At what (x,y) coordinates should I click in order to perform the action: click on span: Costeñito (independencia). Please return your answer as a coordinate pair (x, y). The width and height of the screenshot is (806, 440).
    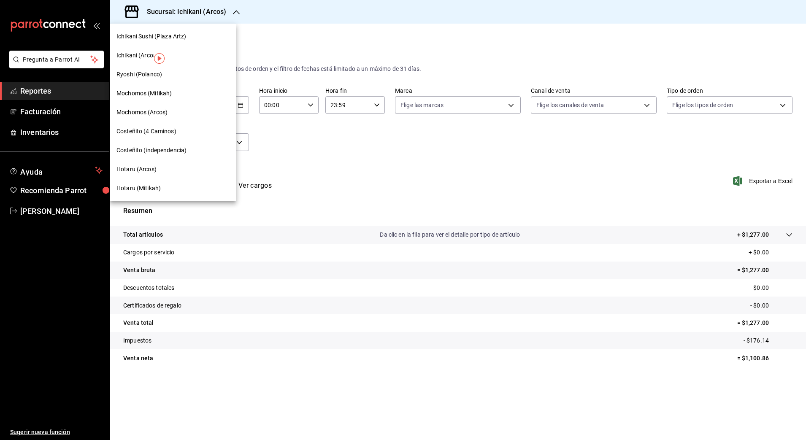
    Looking at the image, I should click on (151, 150).